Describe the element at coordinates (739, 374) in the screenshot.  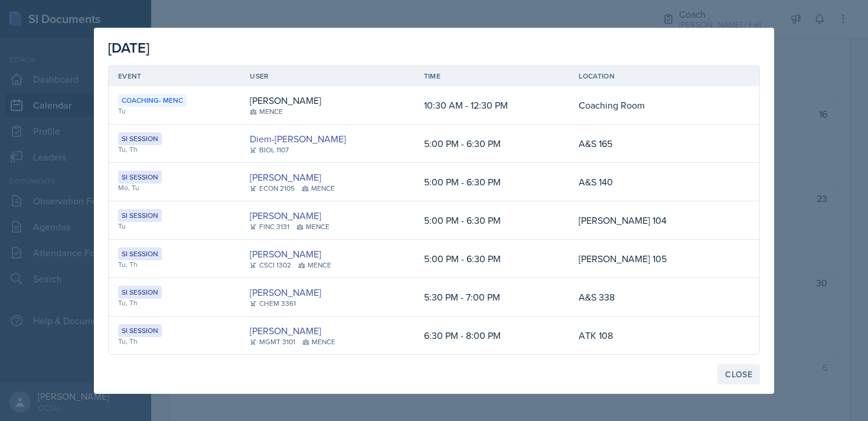
I see `div: Close` at that location.